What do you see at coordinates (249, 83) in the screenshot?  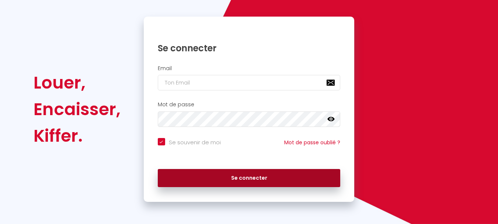 I see `input: Ton Email` at bounding box center [249, 83].